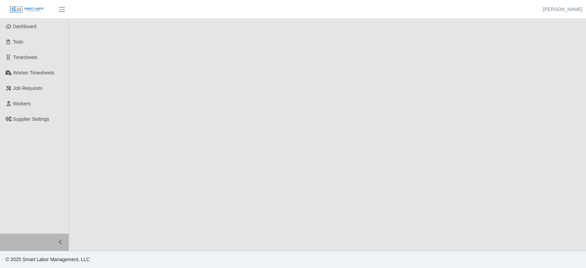  I want to click on span: © 2025 Smart Labor Management, LLC, so click(47, 260).